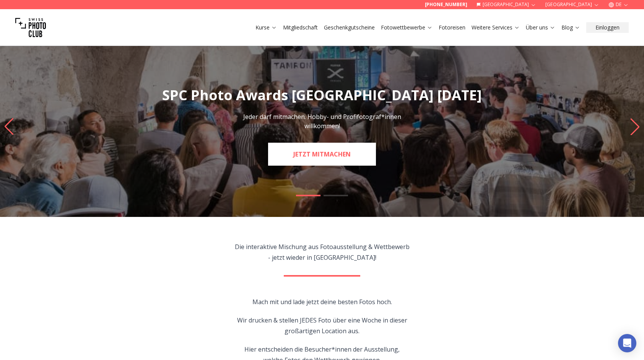 Image resolution: width=644 pixels, height=360 pixels. I want to click on button: Blog, so click(570, 28).